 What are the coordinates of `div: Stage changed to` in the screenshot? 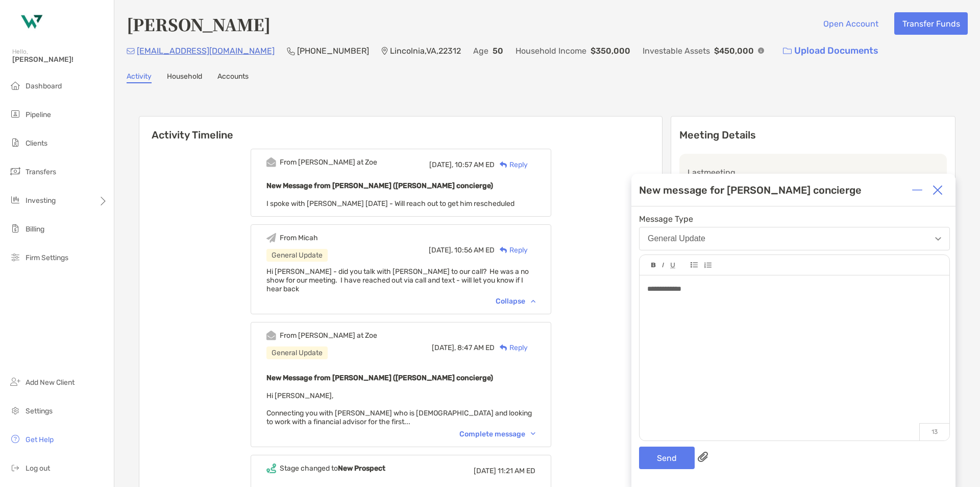 It's located at (332, 468).